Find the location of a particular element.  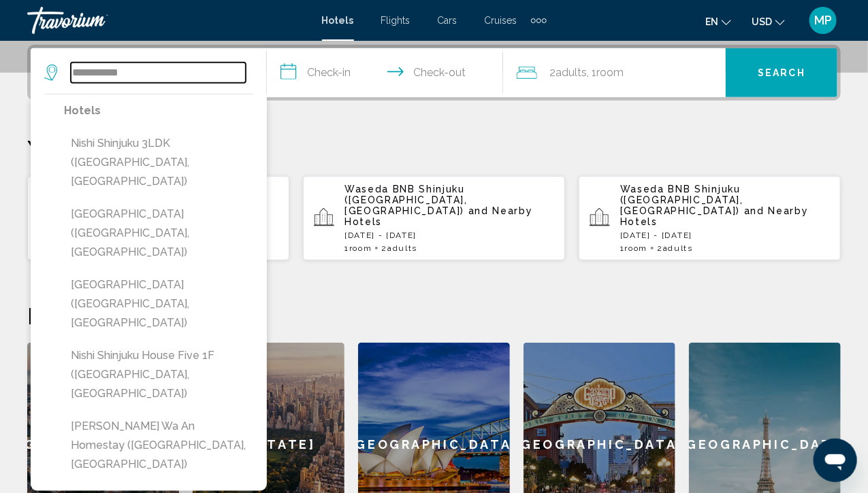

span: USD is located at coordinates (762, 22).